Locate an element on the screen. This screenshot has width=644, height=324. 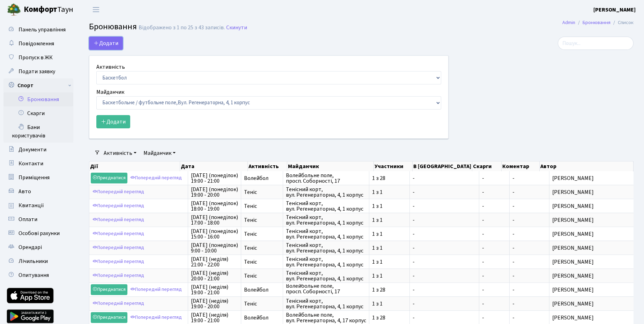
span: Пропуск в ЖК is located at coordinates (36, 58).